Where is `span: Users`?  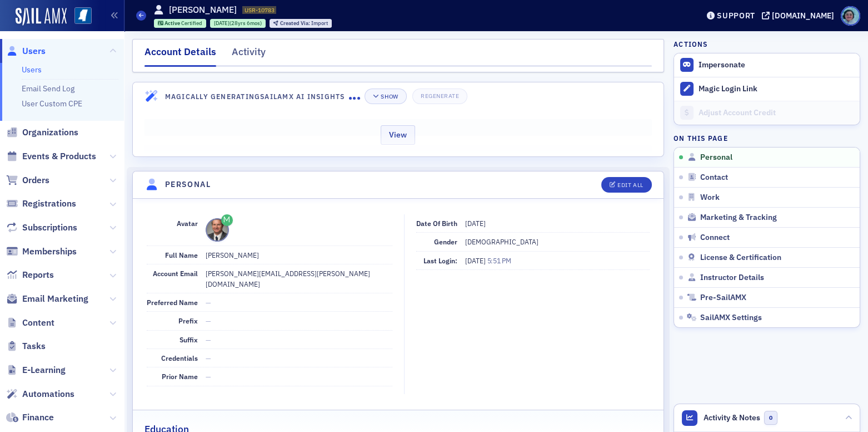 span: Users is located at coordinates (34, 52).